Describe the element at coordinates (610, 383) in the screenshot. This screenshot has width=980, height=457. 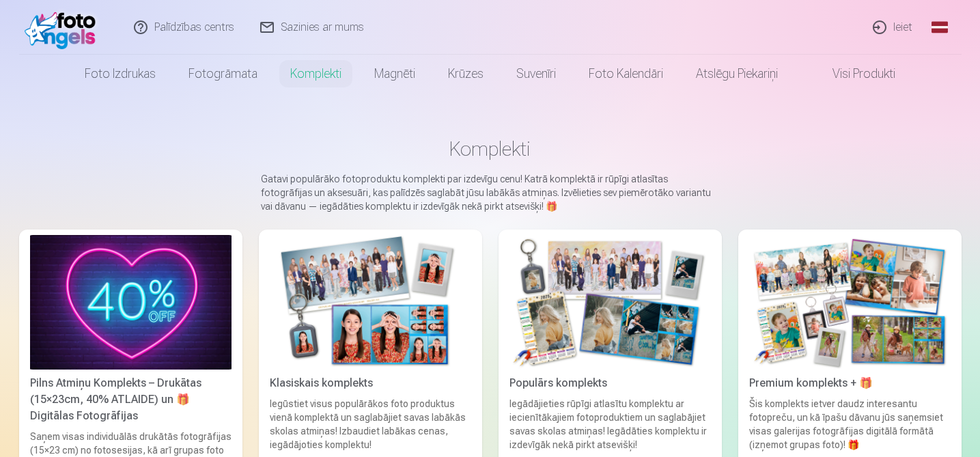
I see `div: Populārs komplekts` at that location.